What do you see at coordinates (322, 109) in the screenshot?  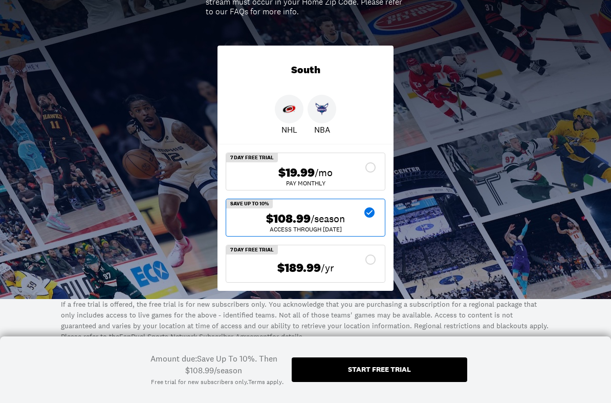 I see `img: Hornets` at bounding box center [322, 109].